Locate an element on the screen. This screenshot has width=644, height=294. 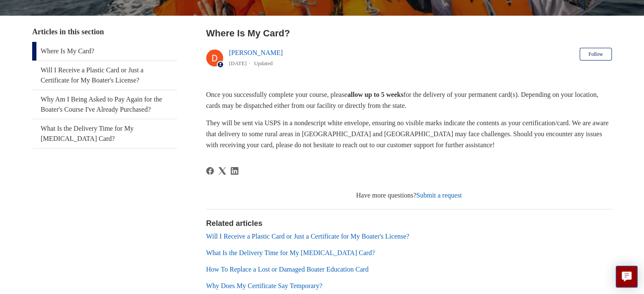
time: 04/15/2024, 17:31 is located at coordinates (238, 63).